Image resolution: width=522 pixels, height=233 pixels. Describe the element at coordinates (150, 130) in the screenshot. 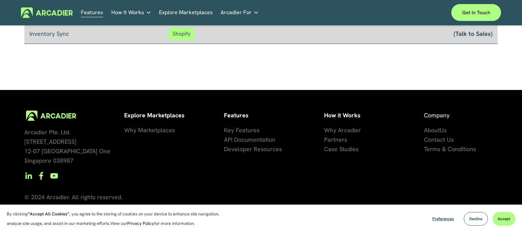

I see `span: Why Marketplaces` at that location.